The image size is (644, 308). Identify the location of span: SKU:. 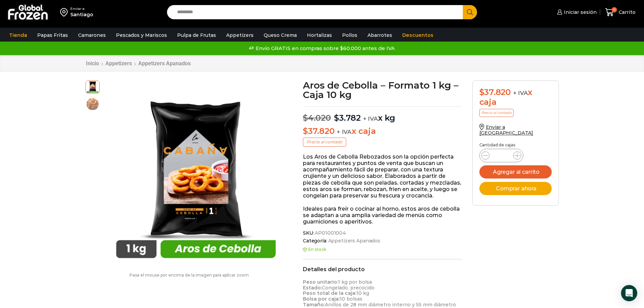
(382, 233).